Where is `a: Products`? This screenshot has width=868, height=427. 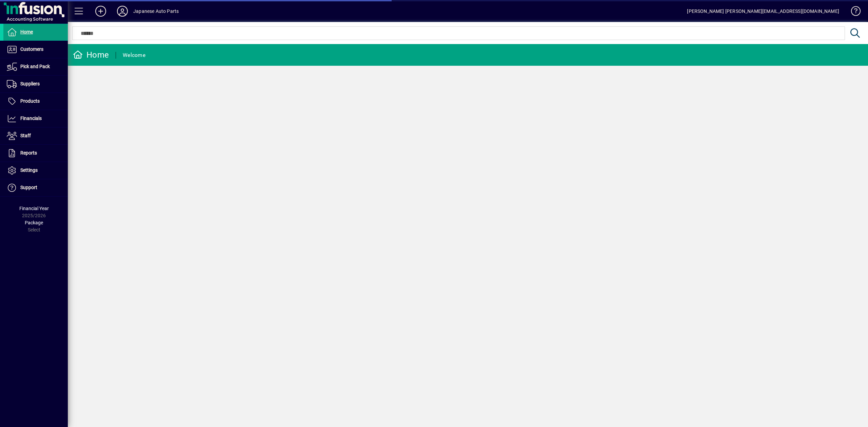
a: Products is located at coordinates (35, 102).